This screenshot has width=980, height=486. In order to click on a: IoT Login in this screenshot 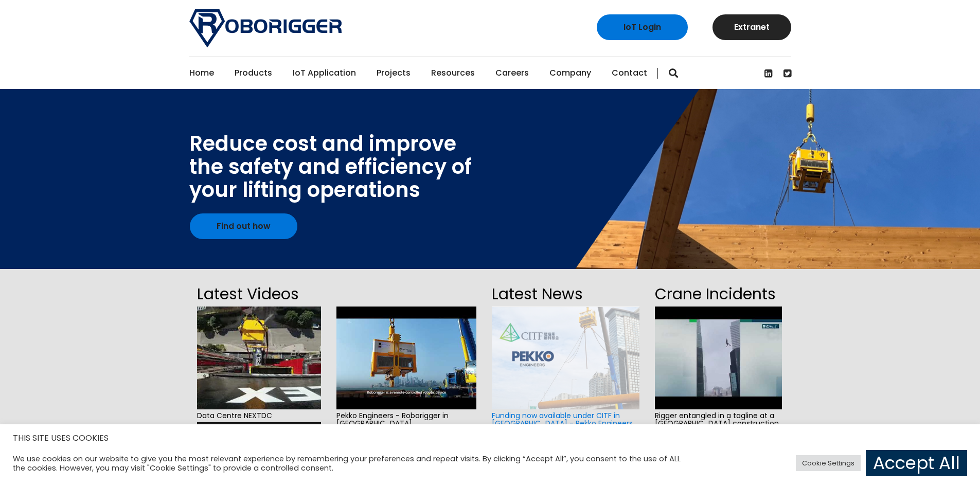, I will do `click(642, 28)`.